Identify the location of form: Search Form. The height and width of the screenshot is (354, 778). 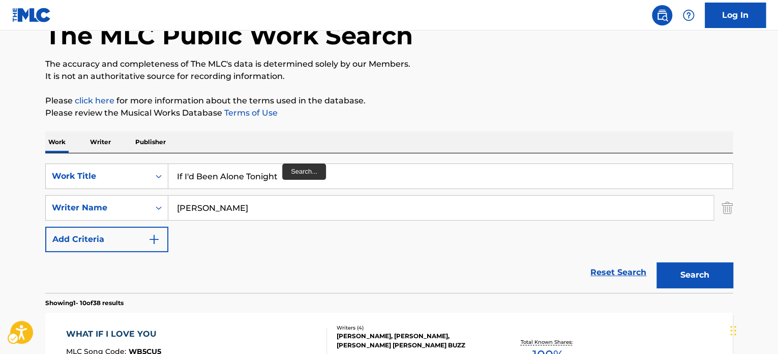
(389, 228).